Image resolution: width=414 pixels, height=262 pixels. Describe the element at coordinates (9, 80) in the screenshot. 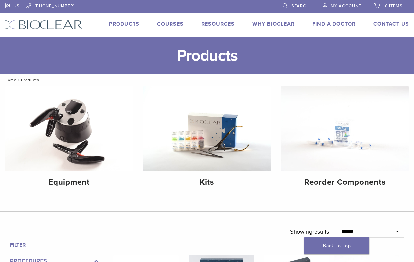

I see `a: Home` at that location.